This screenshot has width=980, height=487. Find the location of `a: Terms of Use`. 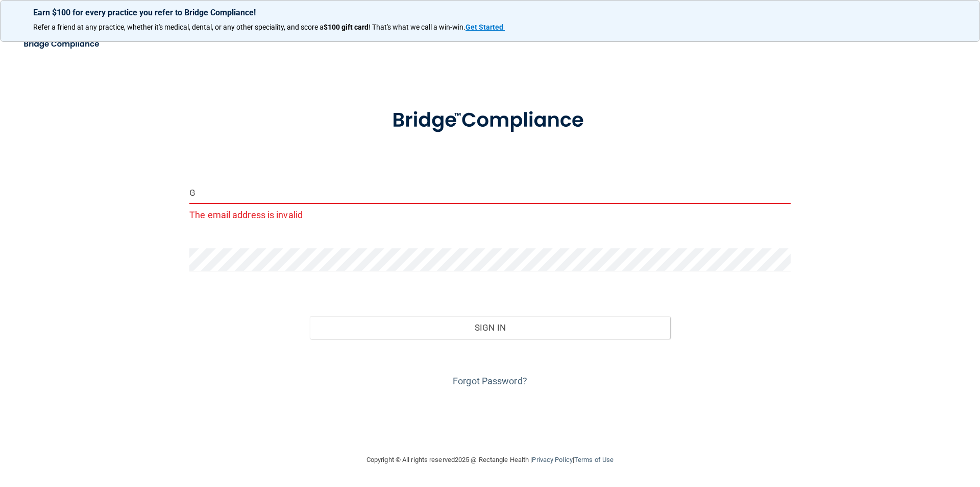

a: Terms of Use is located at coordinates (594, 459).